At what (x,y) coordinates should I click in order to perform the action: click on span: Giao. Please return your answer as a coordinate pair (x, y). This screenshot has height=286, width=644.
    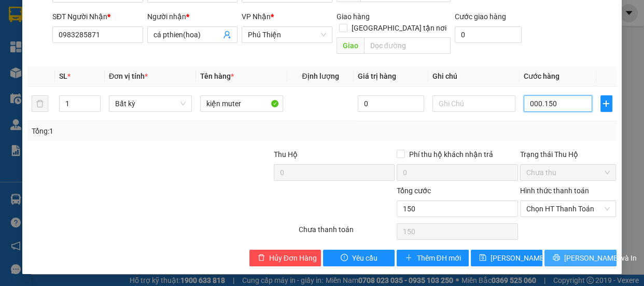
    Looking at the image, I should click on (350, 46).